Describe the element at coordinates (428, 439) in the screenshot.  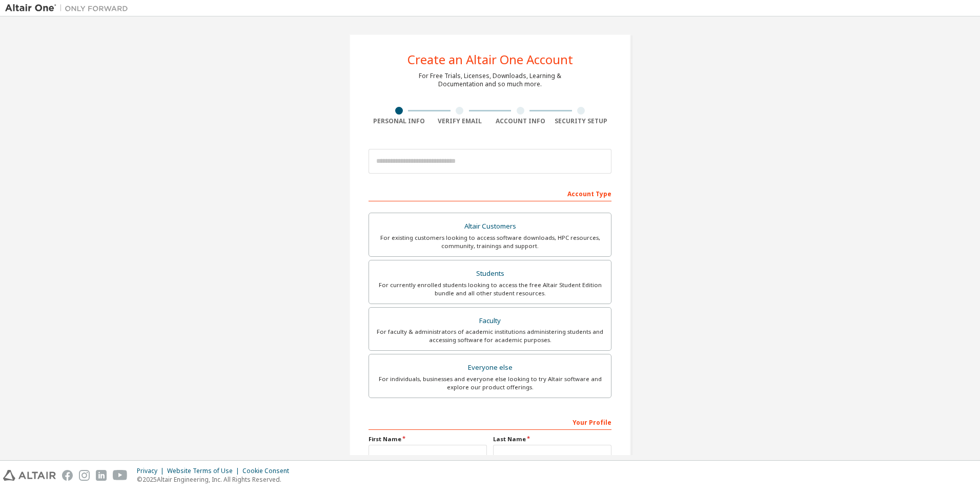
I see `label: First Name` at that location.